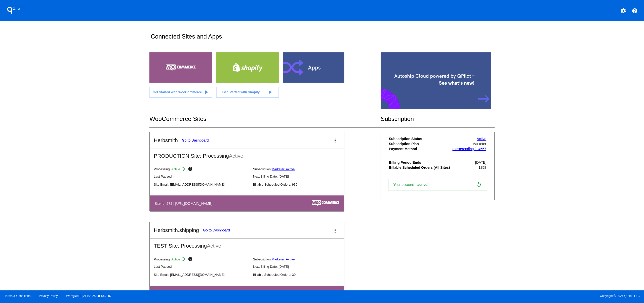 The height and width of the screenshot is (303, 644). What do you see at coordinates (420, 167) in the screenshot?
I see `th: Billable Scheduled Orders (All Sites)` at bounding box center [420, 167].